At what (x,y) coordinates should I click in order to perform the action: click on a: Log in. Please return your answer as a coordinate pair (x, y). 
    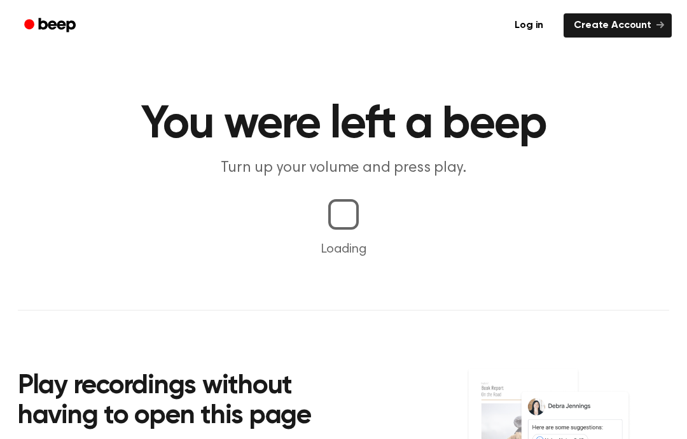
    Looking at the image, I should click on (529, 25).